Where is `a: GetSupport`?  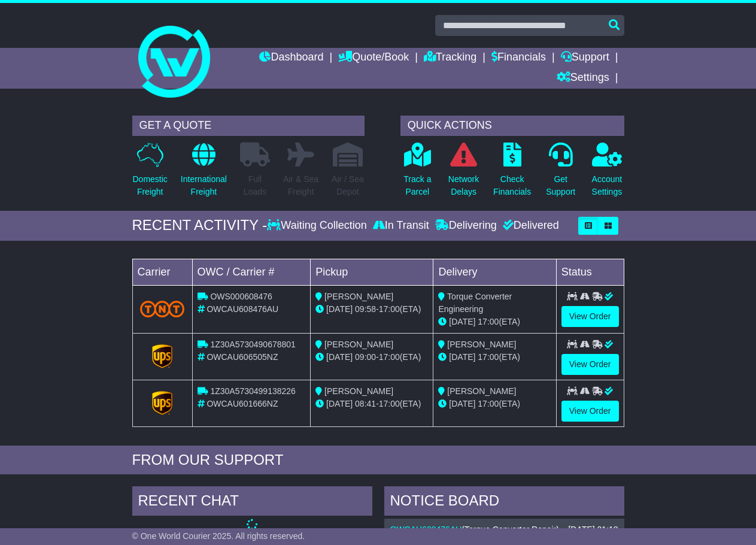 a: GetSupport is located at coordinates (560, 173).